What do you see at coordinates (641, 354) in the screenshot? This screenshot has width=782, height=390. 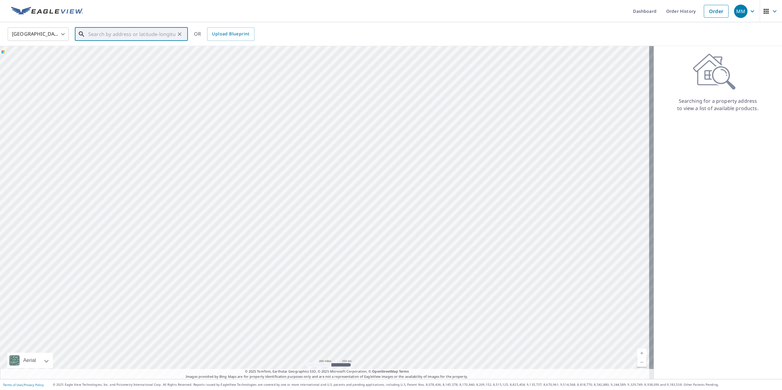 I see `a: Current Level 5, Zoom In` at bounding box center [641, 354].